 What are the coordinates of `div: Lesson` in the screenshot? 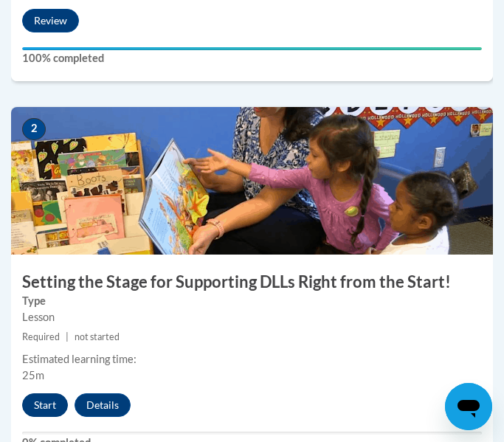 It's located at (251, 318).